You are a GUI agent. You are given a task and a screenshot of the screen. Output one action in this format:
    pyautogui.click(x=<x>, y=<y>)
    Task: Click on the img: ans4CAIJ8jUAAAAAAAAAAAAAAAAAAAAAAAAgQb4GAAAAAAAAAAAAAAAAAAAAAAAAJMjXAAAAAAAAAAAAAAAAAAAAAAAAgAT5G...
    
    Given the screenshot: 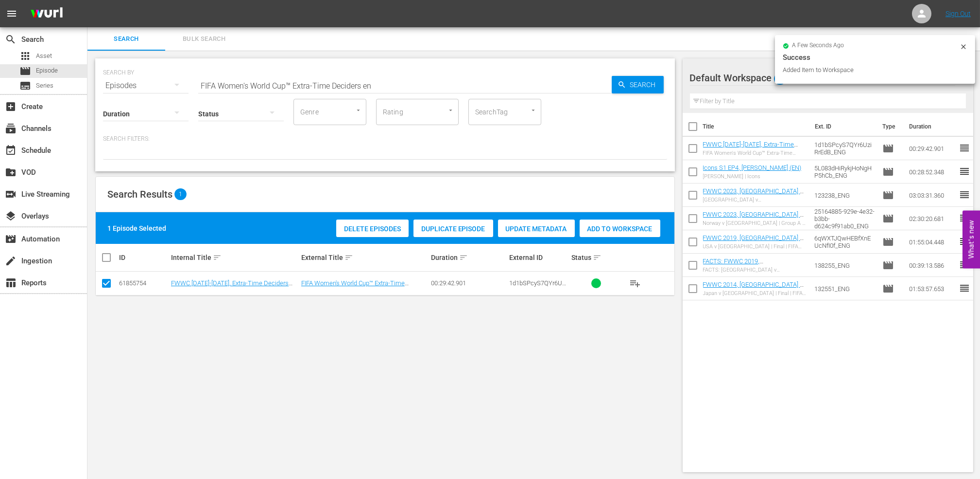 What is the action you would take?
    pyautogui.click(x=47, y=13)
    